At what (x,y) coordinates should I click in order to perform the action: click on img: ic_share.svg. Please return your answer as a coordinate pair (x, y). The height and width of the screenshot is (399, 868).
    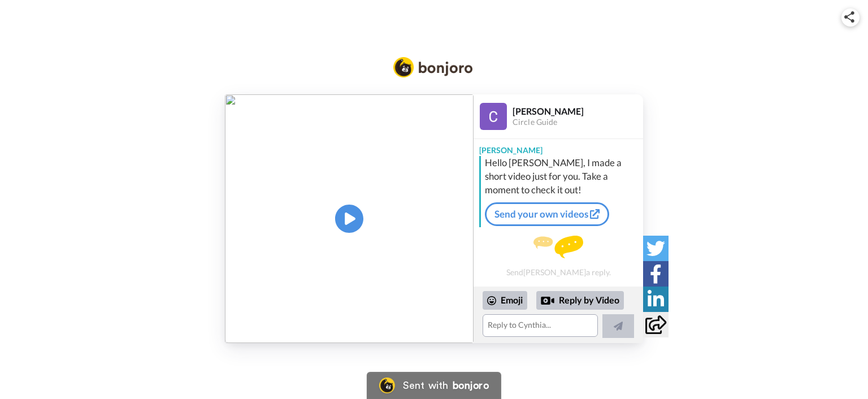
    Looking at the image, I should click on (849, 17).